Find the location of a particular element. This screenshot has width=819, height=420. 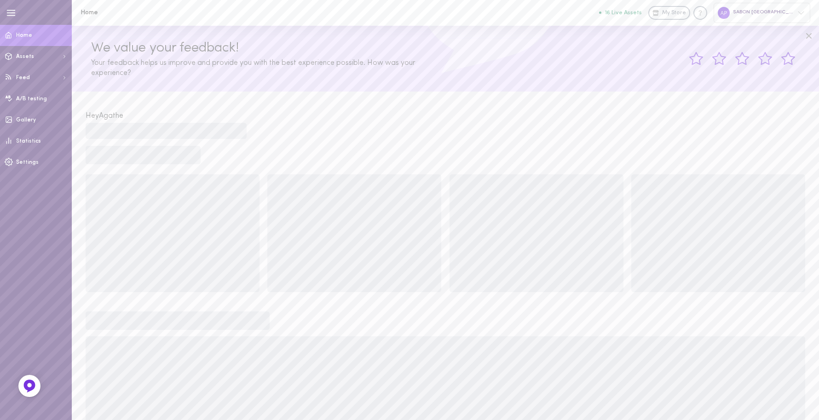

span: Your feedback helps us improve and provide you with the best experience possible. How was your ex... is located at coordinates (253, 68).